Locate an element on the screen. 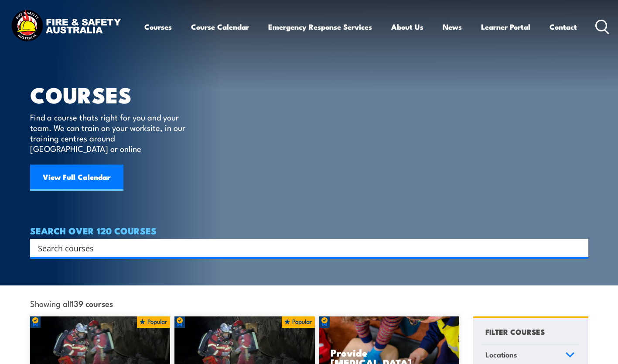  form: Search form is located at coordinates (305, 248).